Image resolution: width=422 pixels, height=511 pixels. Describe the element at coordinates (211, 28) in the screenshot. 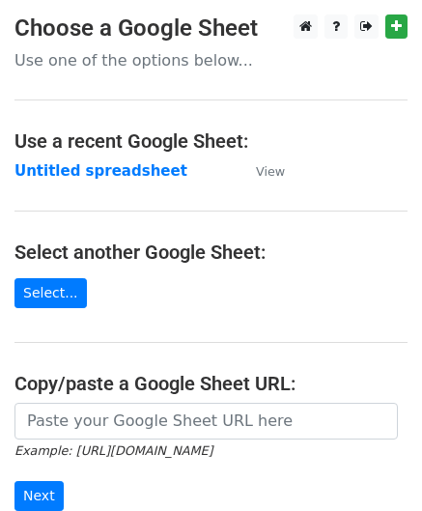

I see `h3: Choose a Google Sheet` at that location.